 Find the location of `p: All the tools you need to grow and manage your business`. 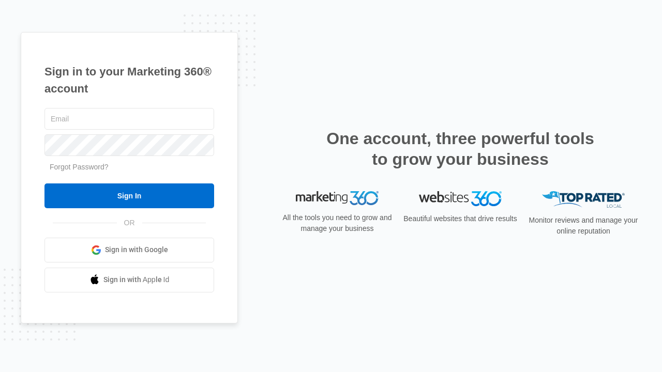

p: All the tools you need to grow and manage your business is located at coordinates (337, 223).